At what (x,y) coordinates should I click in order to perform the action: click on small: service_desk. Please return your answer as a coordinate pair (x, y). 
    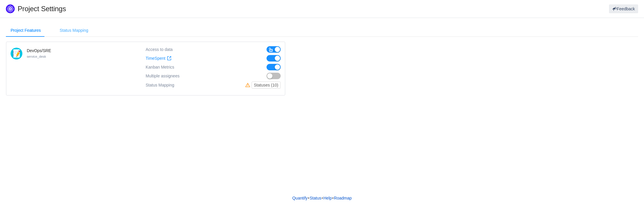
    Looking at the image, I should click on (36, 56).